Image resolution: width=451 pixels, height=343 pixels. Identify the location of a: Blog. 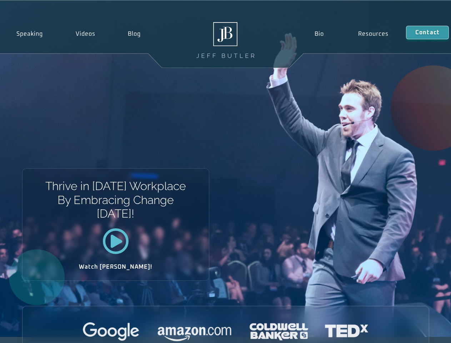
(134, 34).